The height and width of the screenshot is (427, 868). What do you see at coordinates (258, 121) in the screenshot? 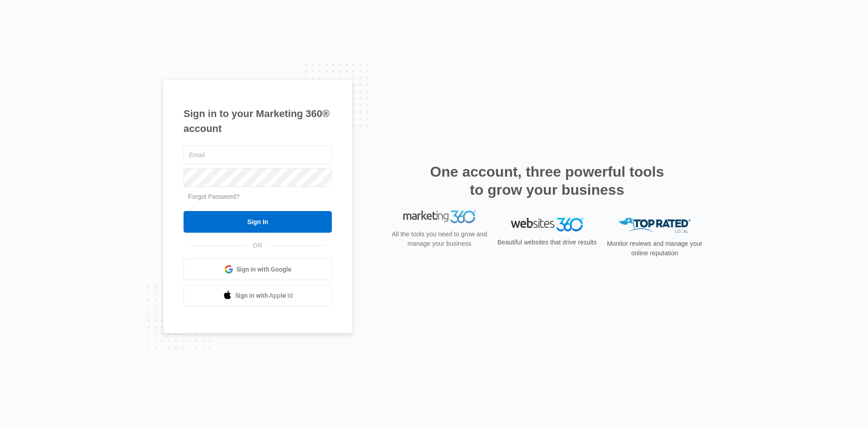
I see `h1: Sign in to your Marketing 360® account` at bounding box center [258, 121].